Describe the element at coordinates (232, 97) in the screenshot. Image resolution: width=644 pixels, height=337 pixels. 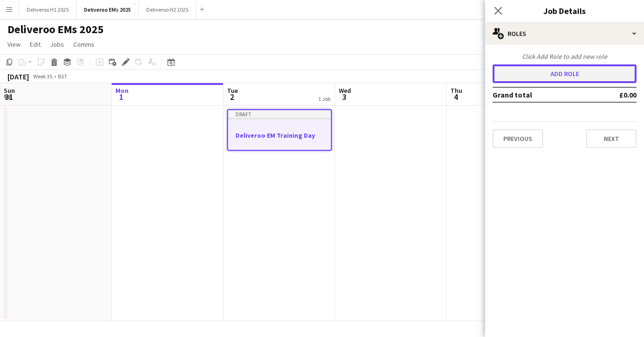
I see `span: 2` at that location.